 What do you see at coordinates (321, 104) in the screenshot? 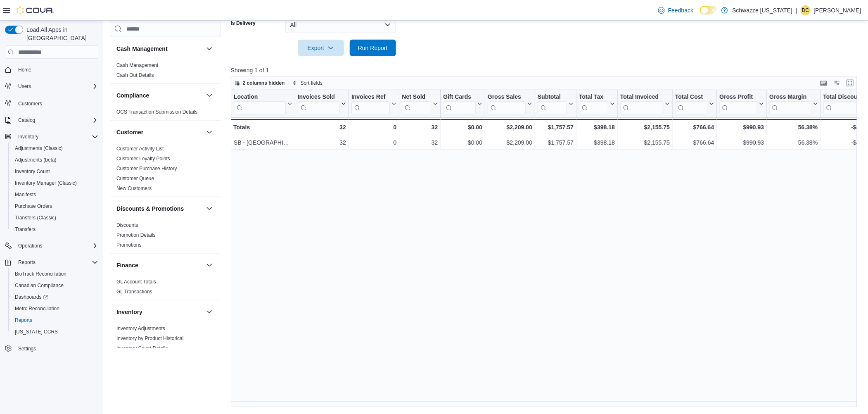
I see `button: Invoices Sold` at bounding box center [321, 104].